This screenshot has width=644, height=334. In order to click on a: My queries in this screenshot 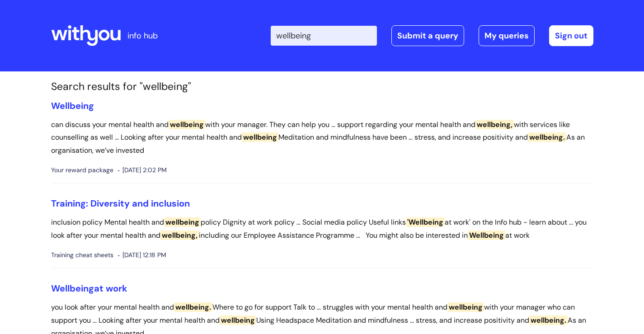, I will do `click(506, 35)`.